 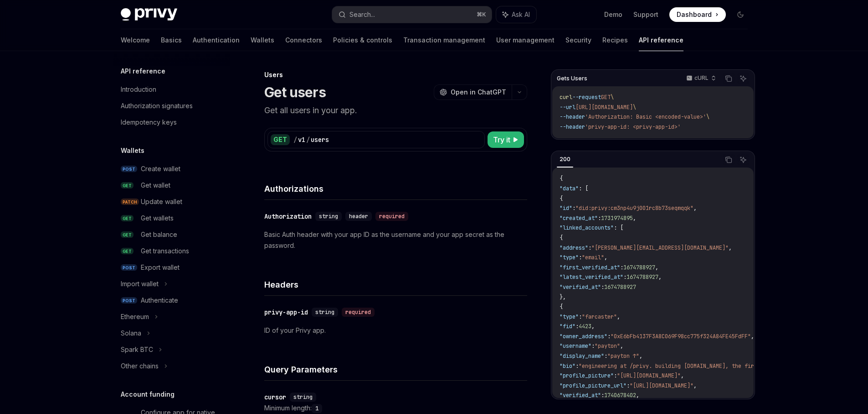 I want to click on a: Policies & controls, so click(x=362, y=40).